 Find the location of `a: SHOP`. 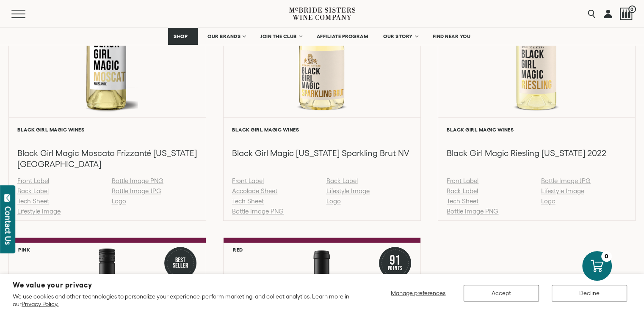

a: SHOP is located at coordinates (183, 36).